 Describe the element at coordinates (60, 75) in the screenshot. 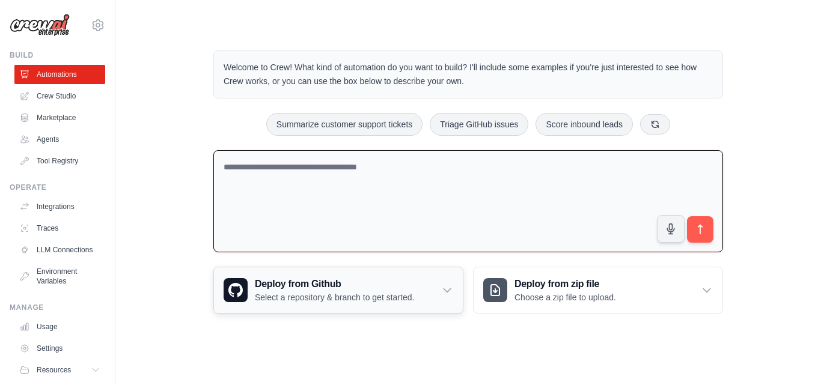

I see `a: Automations` at that location.